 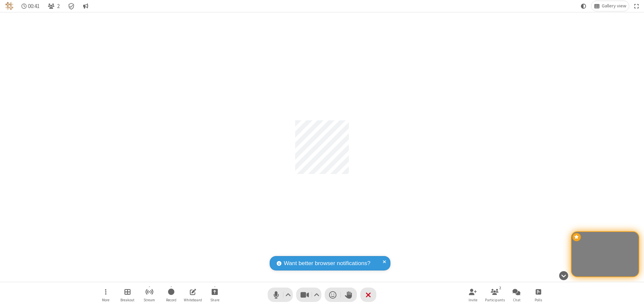 What do you see at coordinates (59, 6) in the screenshot?
I see `span: 2` at bounding box center [59, 6].